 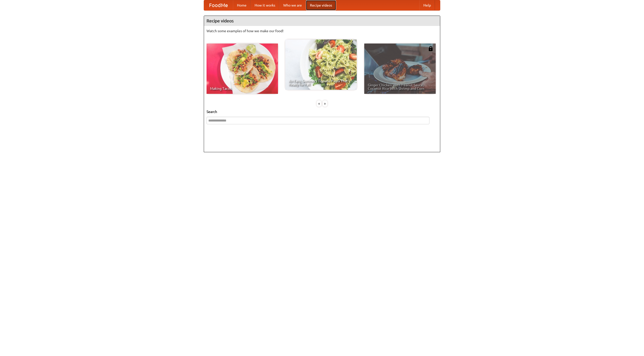 I want to click on p: Watch some examples of how we make our food!, so click(x=322, y=31).